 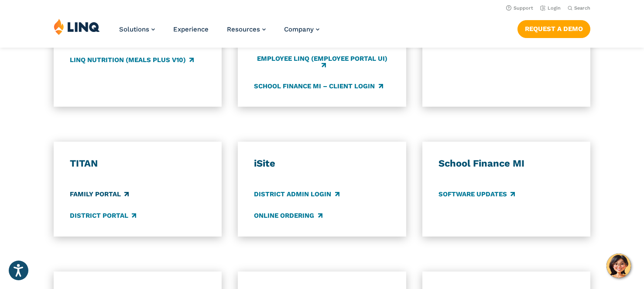 What do you see at coordinates (296, 194) in the screenshot?
I see `a: District Admin Login` at bounding box center [296, 194].